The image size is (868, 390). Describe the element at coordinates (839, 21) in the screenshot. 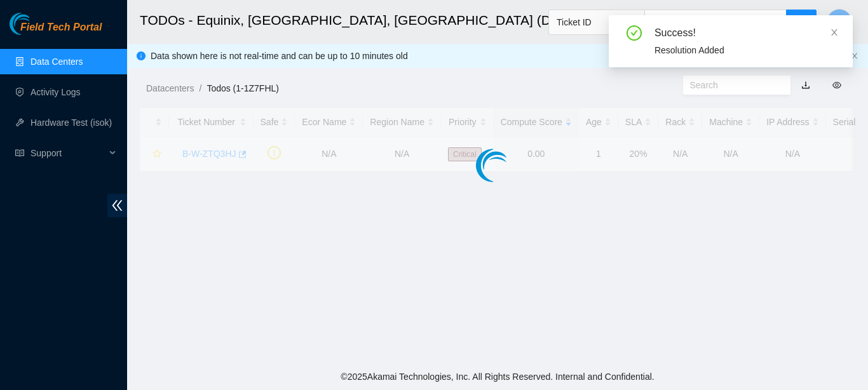

I see `button: S` at that location.